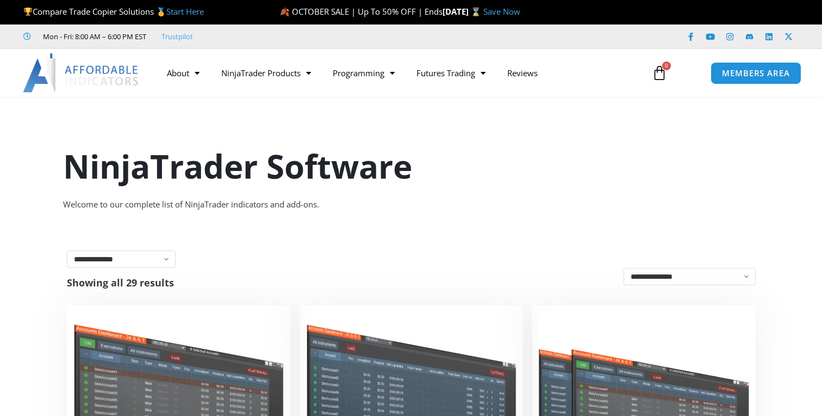 This screenshot has width=822, height=416. What do you see at coordinates (183, 73) in the screenshot?
I see `a: About` at bounding box center [183, 73].